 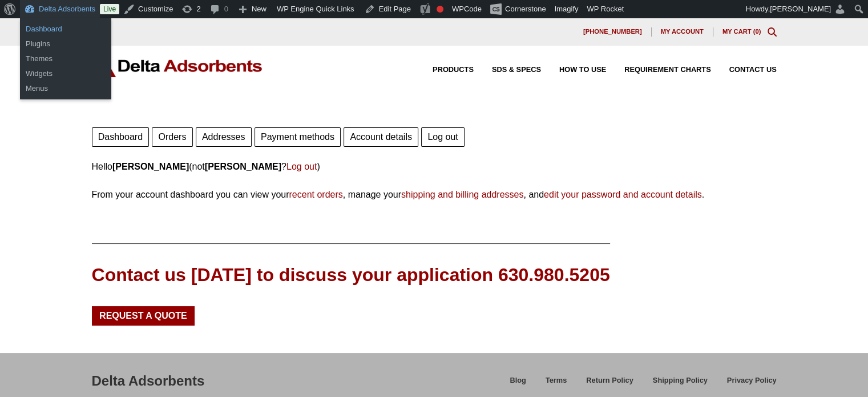 I want to click on a: Requirement Charts, so click(x=658, y=70).